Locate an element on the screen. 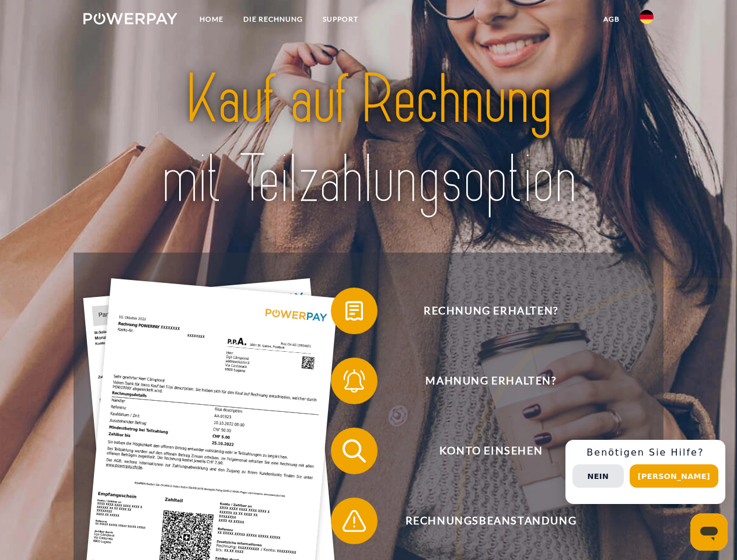  button: Nein is located at coordinates (599, 476).